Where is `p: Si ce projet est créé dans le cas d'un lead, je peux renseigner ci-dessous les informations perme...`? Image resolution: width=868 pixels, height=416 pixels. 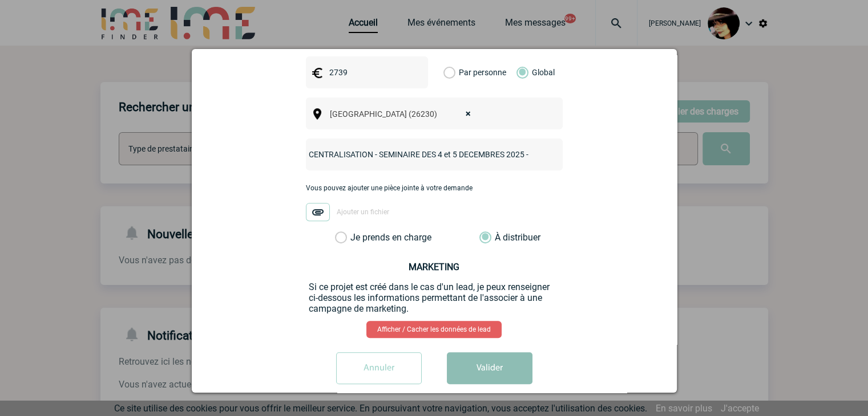
p: Si ce projet est créé dans le cas d'un lead, je peux renseigner ci-dessous les informations perme... is located at coordinates (434, 297).